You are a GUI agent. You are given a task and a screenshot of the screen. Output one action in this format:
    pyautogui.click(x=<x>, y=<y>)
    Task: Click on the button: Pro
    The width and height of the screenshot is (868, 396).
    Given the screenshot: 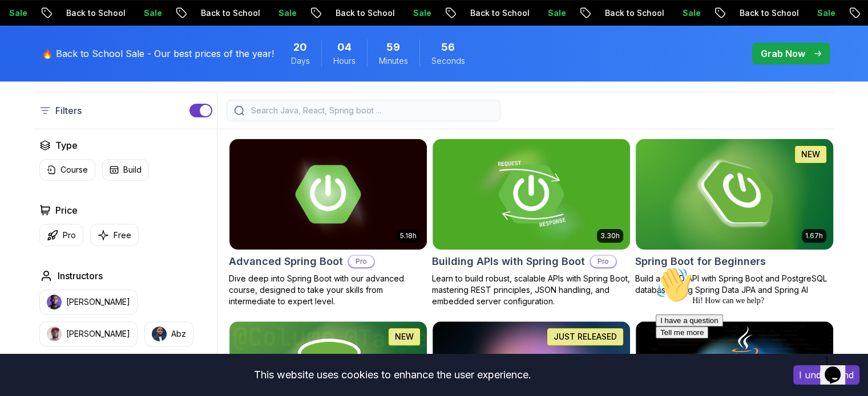 What is the action you would take?
    pyautogui.click(x=61, y=235)
    